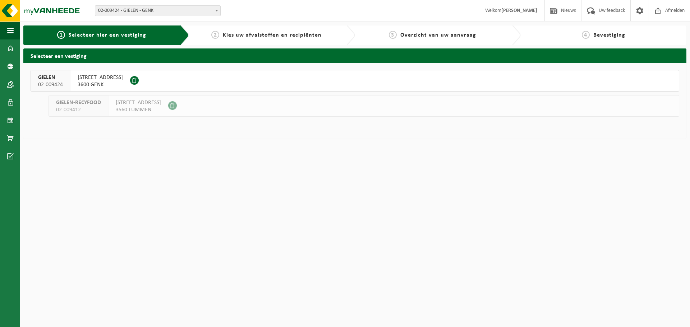 The width and height of the screenshot is (690, 327). What do you see at coordinates (78, 103) in the screenshot?
I see `span: GIELEN-RECYFOOD` at bounding box center [78, 103].